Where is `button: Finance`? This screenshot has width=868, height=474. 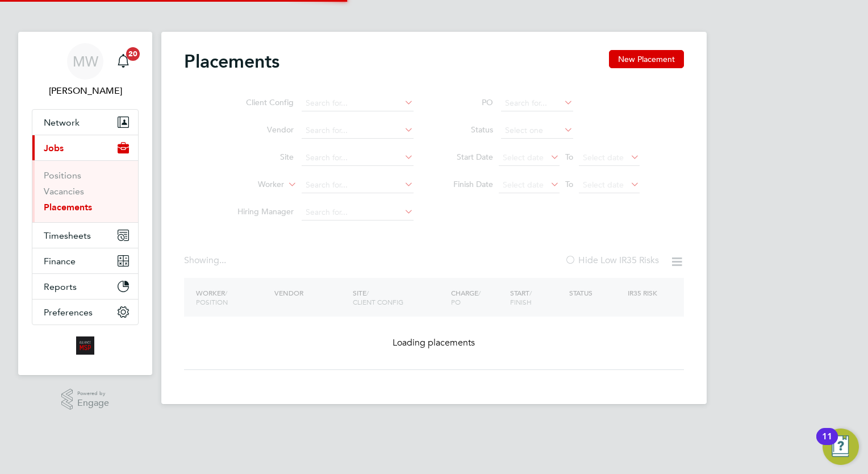 button: Finance is located at coordinates (85, 261).